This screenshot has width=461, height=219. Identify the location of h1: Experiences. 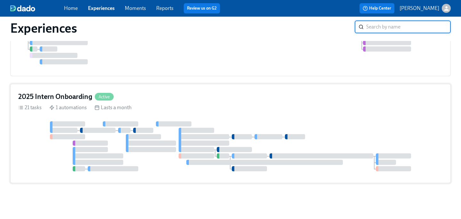
(44, 28).